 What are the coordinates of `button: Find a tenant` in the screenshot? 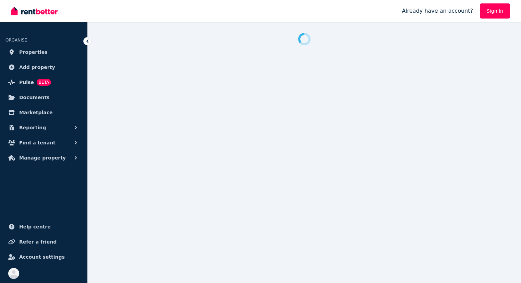 It's located at (43, 142).